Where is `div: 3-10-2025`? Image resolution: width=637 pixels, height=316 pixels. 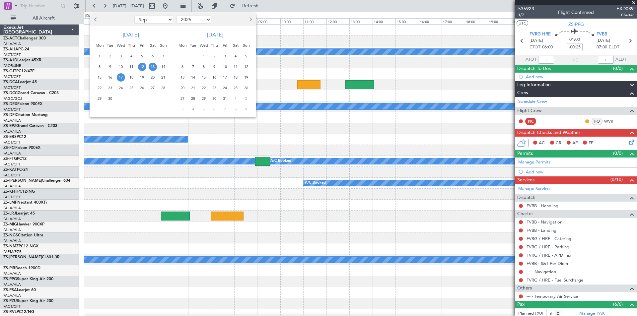 div: 3-10-2025 is located at coordinates (225, 56).